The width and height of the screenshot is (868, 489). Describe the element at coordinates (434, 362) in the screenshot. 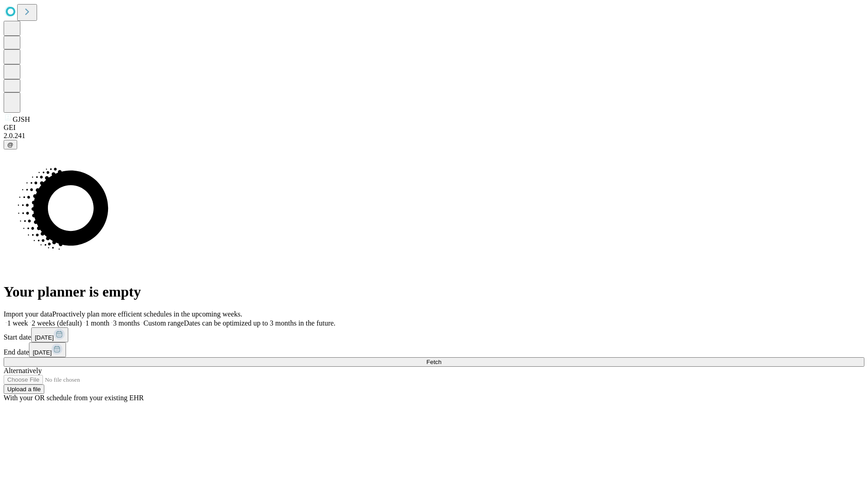

I see `button: Fetch` at that location.